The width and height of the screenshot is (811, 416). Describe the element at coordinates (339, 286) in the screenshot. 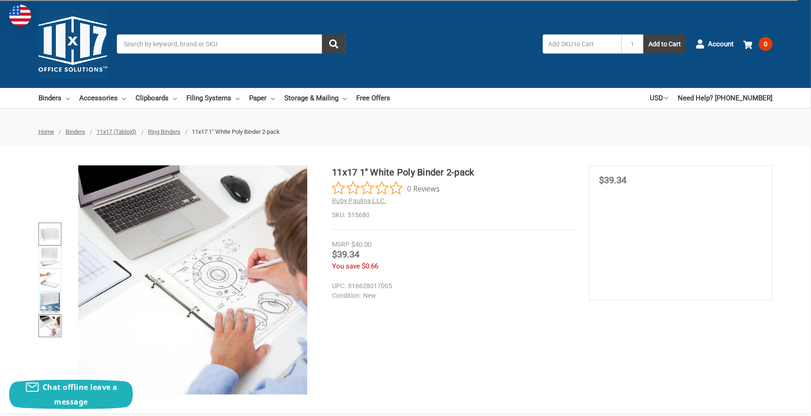

I see `dt: UPC:` at that location.